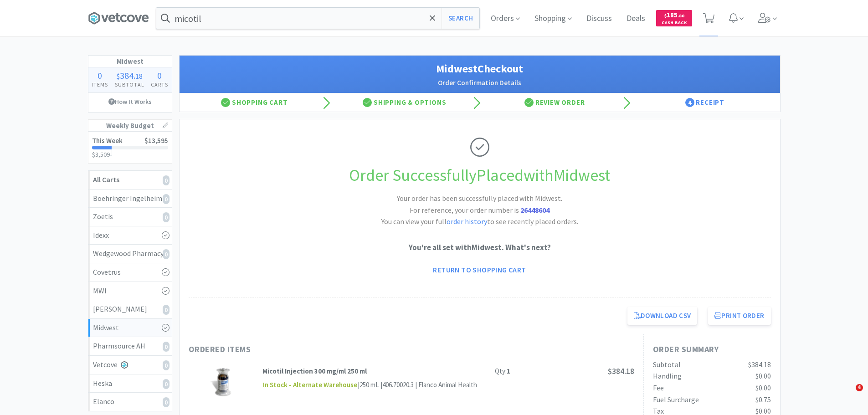 This screenshot has height=415, width=868. What do you see at coordinates (480, 210) in the screenshot?
I see `h2: Your order has been successfully placed with Midwest. You can view your full to see recently plac...` at bounding box center [480, 210].